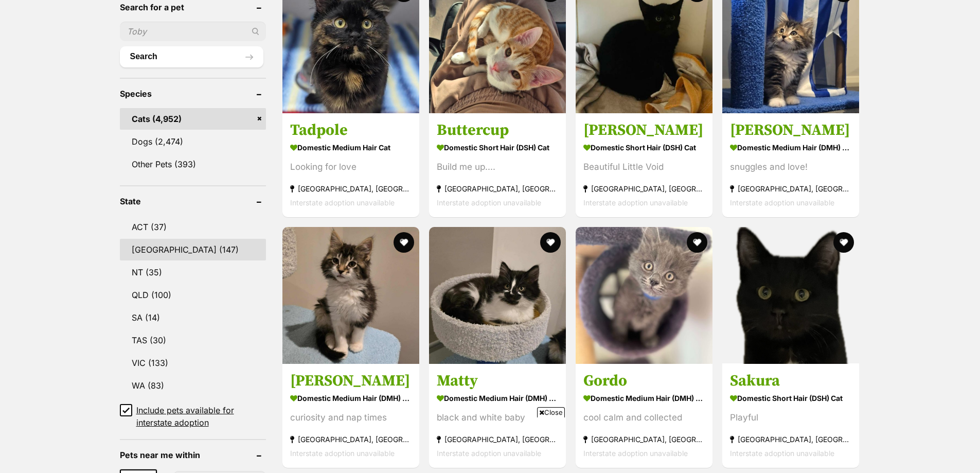 Image resolution: width=980 pixels, height=473 pixels. What do you see at coordinates (498, 295) in the screenshot?
I see `img: Matty - Domestic Medium Hair (DMH) Cat` at bounding box center [498, 295].